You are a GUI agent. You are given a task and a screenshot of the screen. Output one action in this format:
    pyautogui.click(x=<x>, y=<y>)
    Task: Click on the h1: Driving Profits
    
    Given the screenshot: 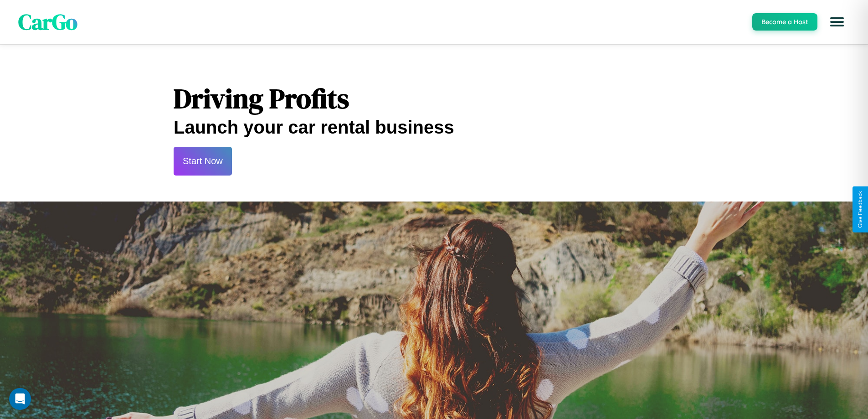 What is the action you would take?
    pyautogui.click(x=434, y=98)
    